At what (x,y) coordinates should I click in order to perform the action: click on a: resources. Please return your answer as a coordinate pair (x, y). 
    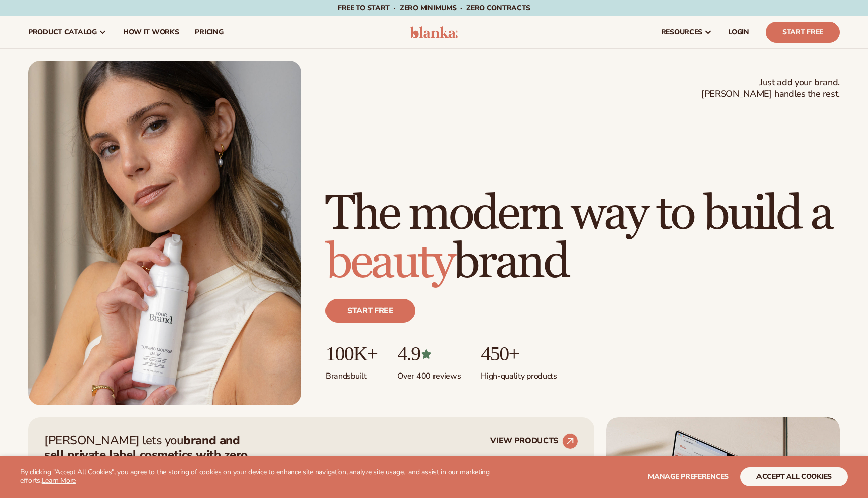
    Looking at the image, I should click on (686, 32).